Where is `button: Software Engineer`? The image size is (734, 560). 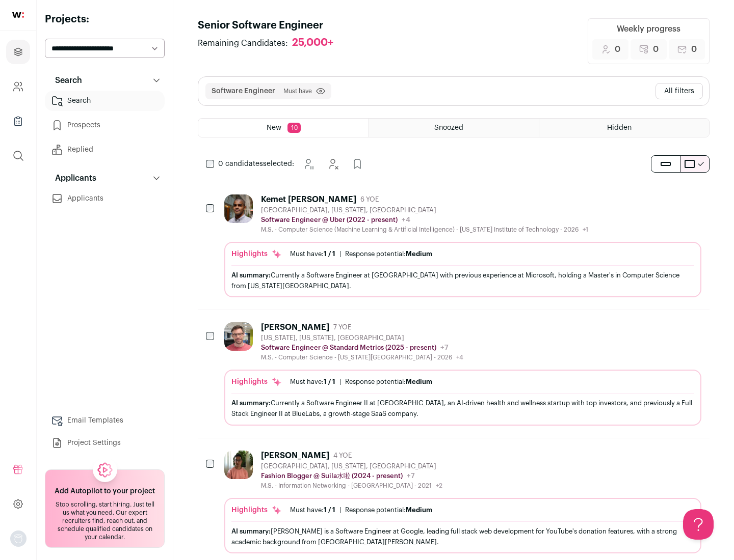
button: Software Engineer is located at coordinates (243, 92).